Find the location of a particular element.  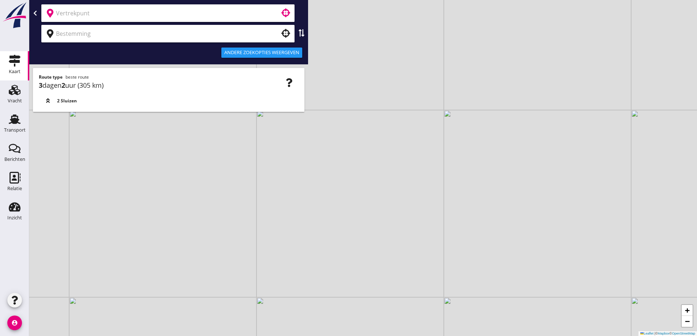

a: Zoom out is located at coordinates (687, 322).